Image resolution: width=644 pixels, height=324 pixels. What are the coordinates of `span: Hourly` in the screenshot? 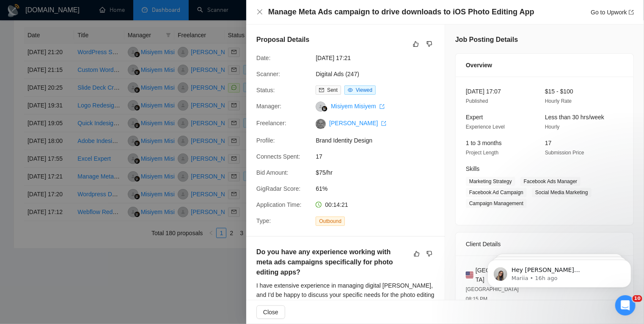 It's located at (553, 127).